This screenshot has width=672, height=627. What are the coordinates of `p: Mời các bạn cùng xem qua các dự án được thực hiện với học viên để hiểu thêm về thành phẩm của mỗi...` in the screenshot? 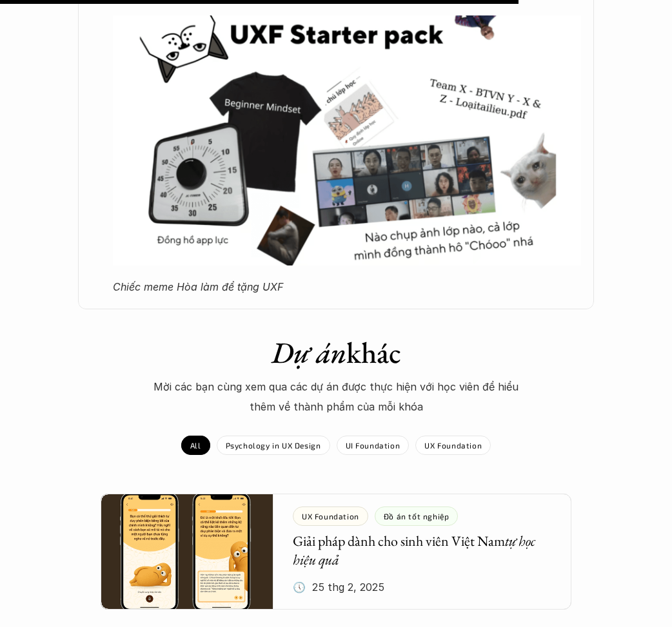 It's located at (336, 396).